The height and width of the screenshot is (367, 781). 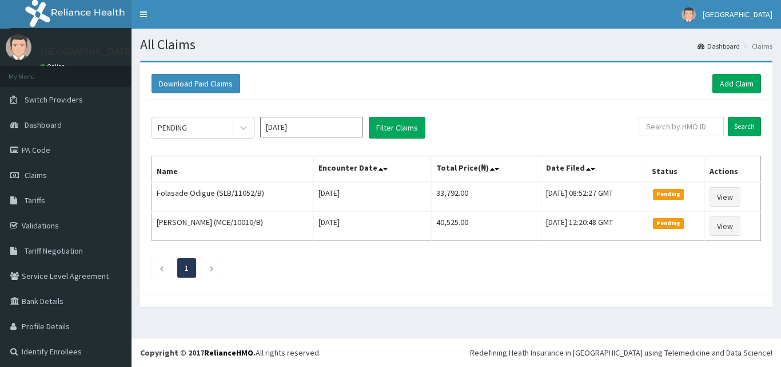 What do you see at coordinates (487, 169) in the screenshot?
I see `th: Total Price(₦)` at bounding box center [487, 169].